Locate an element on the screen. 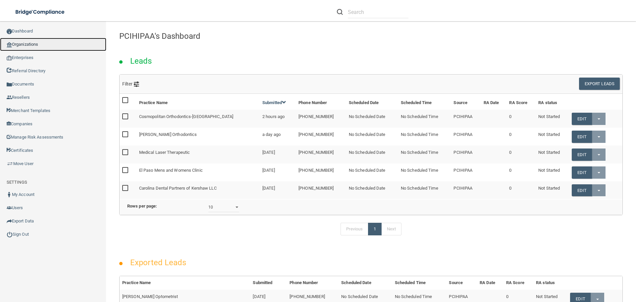  span: Filter is located at coordinates (131, 84).